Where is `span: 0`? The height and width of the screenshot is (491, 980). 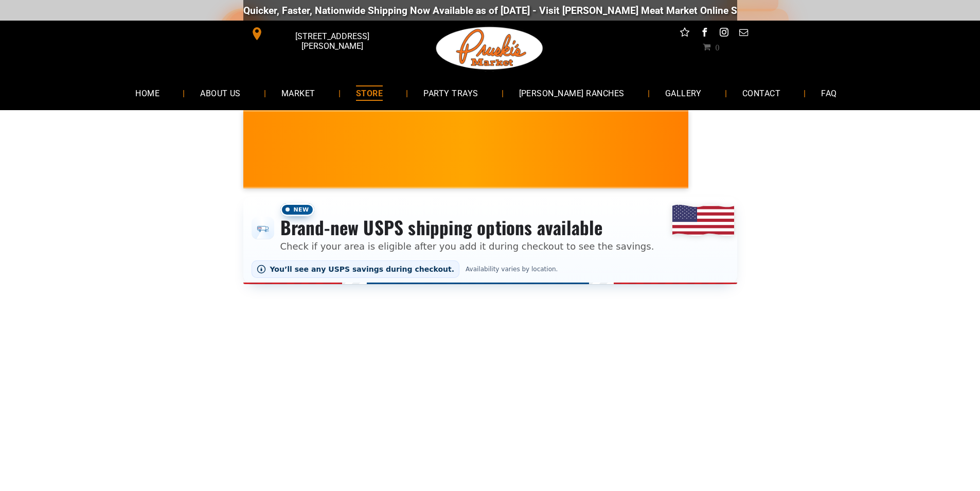
span: 0 is located at coordinates (717, 47).